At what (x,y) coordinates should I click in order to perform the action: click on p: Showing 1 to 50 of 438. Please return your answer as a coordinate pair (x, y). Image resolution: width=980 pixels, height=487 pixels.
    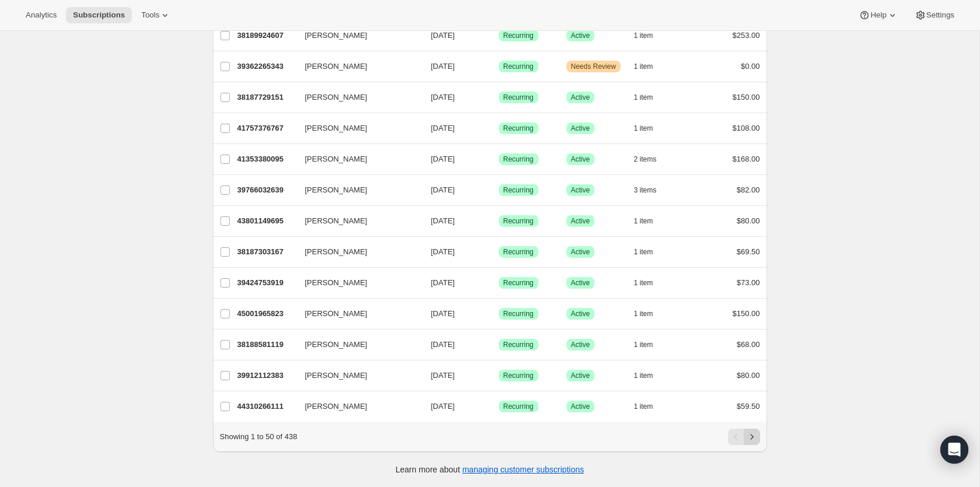
    Looking at the image, I should click on (259, 437).